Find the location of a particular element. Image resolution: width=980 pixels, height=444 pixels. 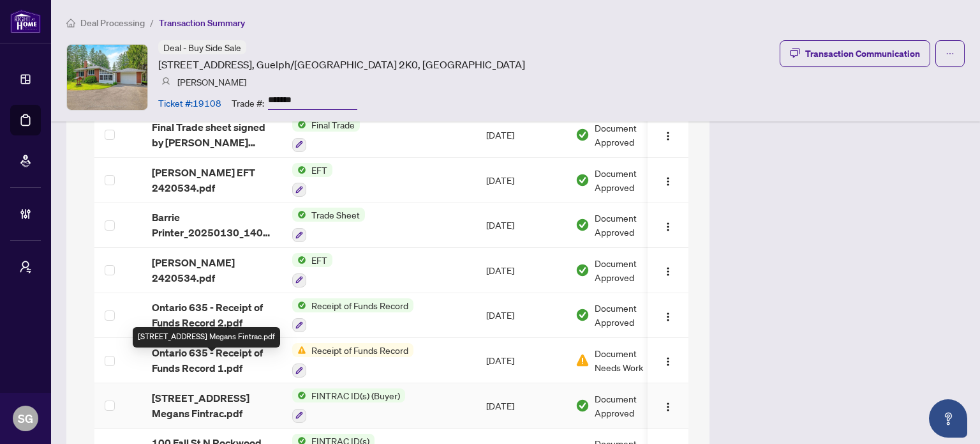

span: Final Trade is located at coordinates (333, 125).